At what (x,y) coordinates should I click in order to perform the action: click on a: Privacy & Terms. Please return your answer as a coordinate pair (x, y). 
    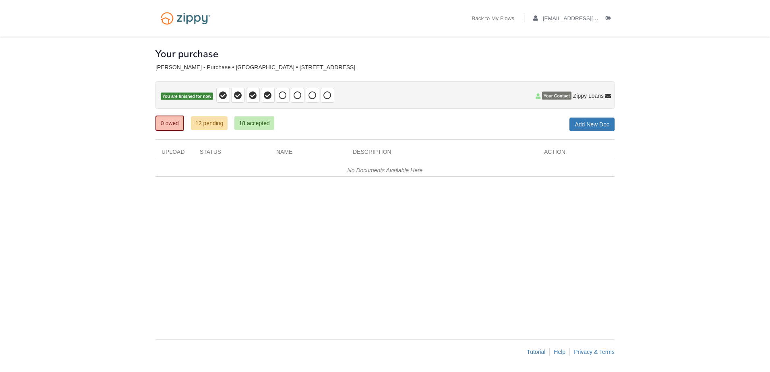
    Looking at the image, I should click on (594, 352).